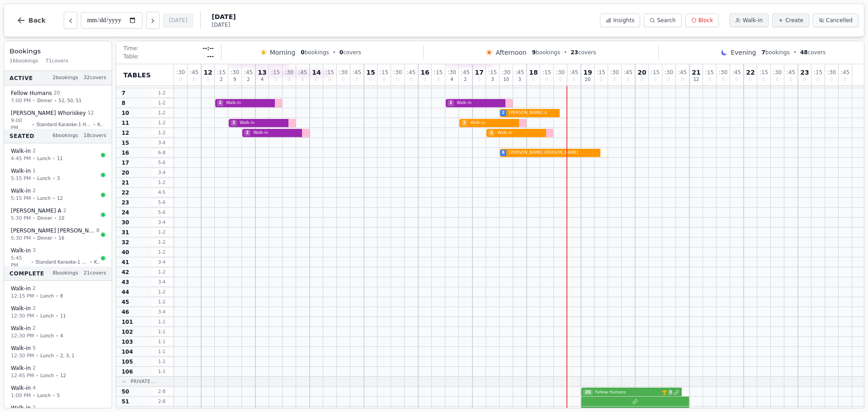 The width and height of the screenshot is (868, 412). I want to click on span: 22, so click(750, 72).